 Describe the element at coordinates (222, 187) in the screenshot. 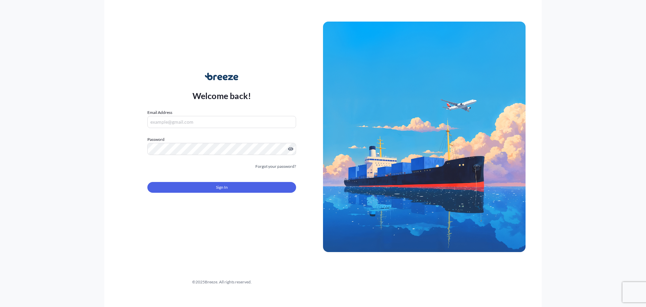

I see `button: Sign In` at that location.